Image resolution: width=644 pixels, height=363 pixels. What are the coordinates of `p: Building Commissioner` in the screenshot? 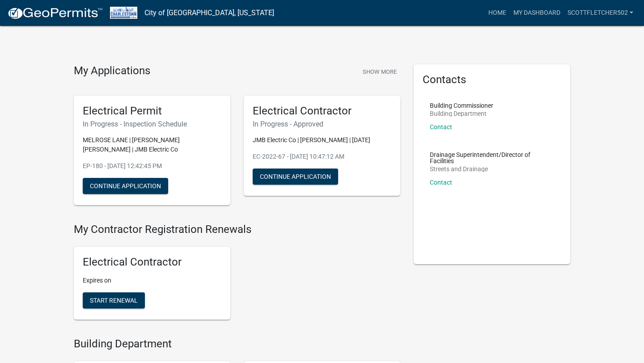 It's located at (461, 105).